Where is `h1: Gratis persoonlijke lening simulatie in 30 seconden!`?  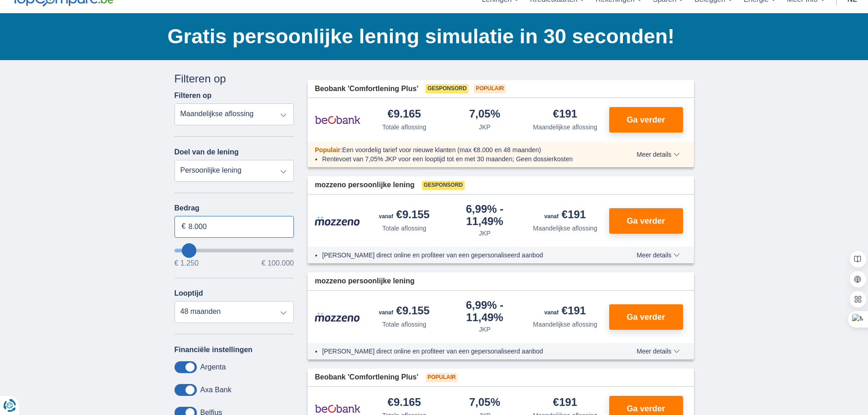
h1: Gratis persoonlijke lening simulatie in 30 seconden! is located at coordinates (431, 36).